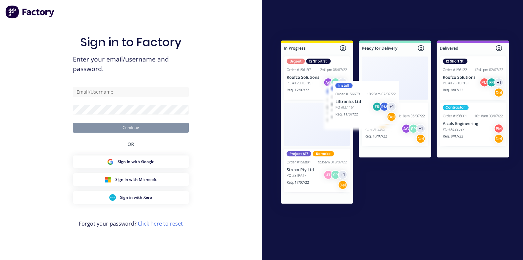  Describe the element at coordinates (131, 42) in the screenshot. I see `h1: Sign in to Factory` at that location.